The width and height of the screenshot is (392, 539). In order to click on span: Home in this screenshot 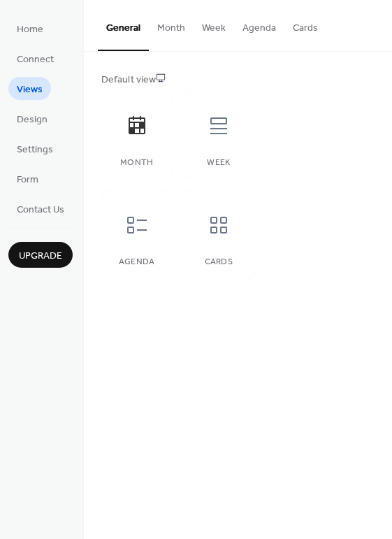, I will do `click(30, 30)`.